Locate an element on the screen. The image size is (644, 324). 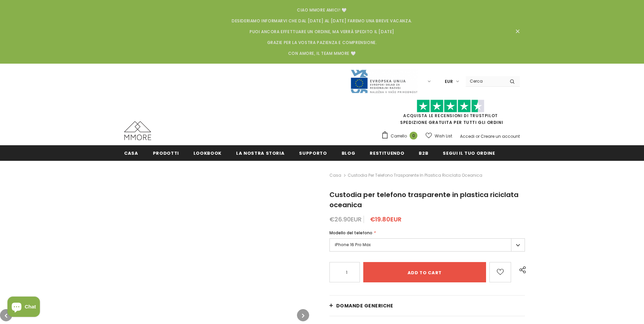
span: €26.90EUR is located at coordinates (346, 219).